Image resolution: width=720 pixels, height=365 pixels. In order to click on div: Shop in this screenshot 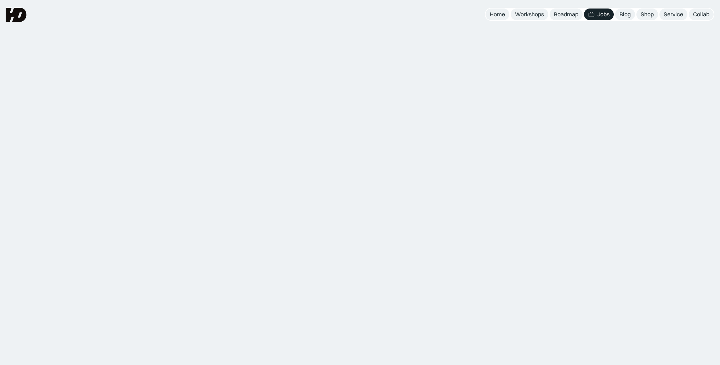, I will do `click(647, 14)`.